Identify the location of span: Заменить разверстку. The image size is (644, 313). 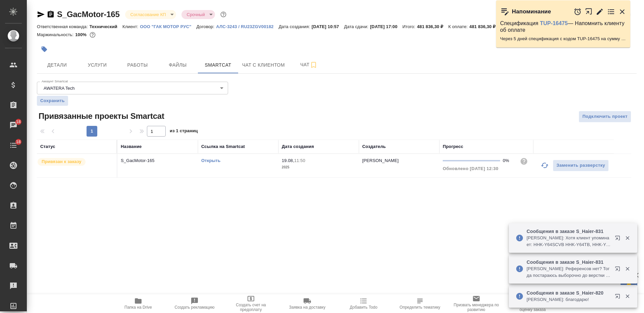
(581, 166).